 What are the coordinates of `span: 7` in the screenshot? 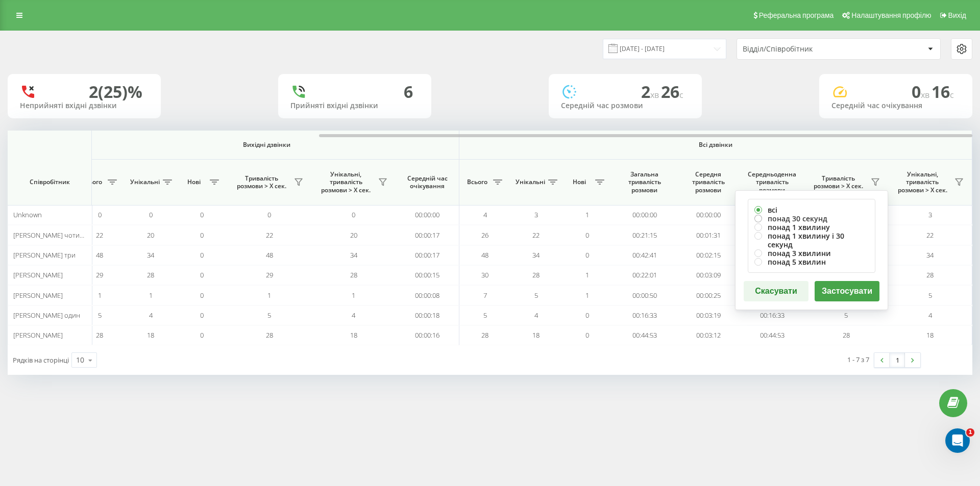 It's located at (485, 295).